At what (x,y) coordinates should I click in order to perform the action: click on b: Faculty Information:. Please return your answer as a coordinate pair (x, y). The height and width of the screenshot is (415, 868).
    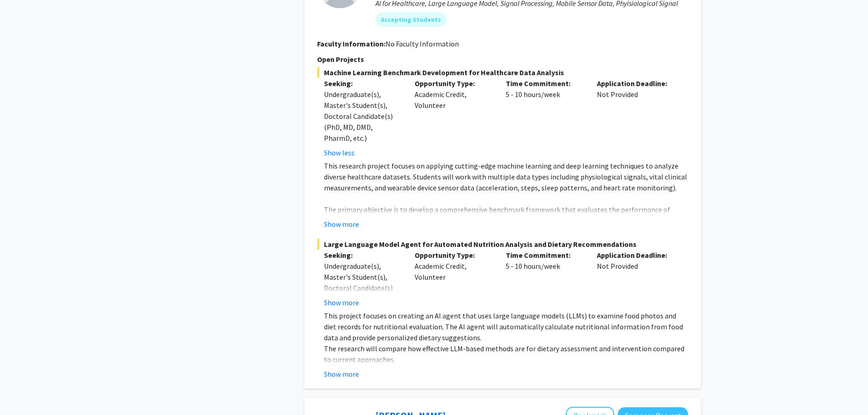
    Looking at the image, I should click on (351, 43).